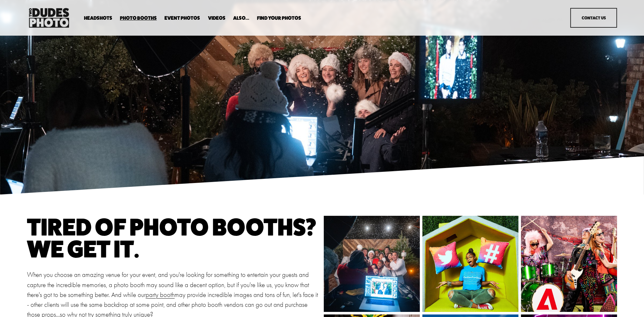 The image size is (644, 317). I want to click on span: Photo Booths, so click(139, 18).